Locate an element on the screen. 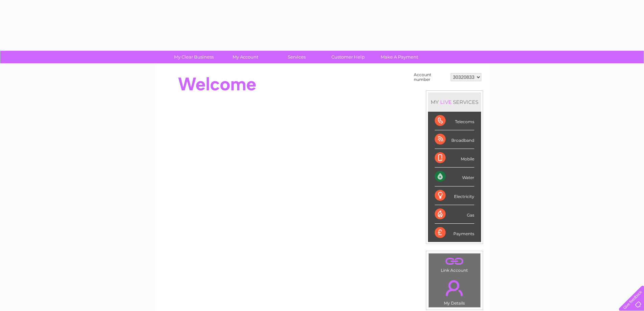  div: Gas is located at coordinates (455, 214).